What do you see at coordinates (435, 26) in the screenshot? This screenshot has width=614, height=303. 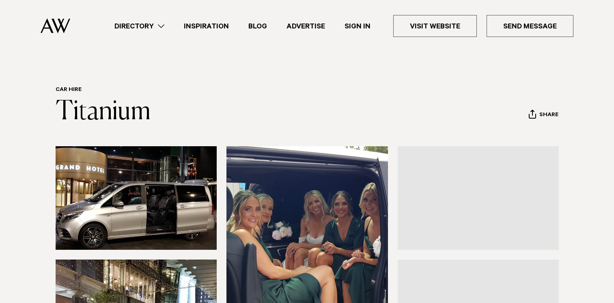 I see `a: Visit Website` at bounding box center [435, 26].